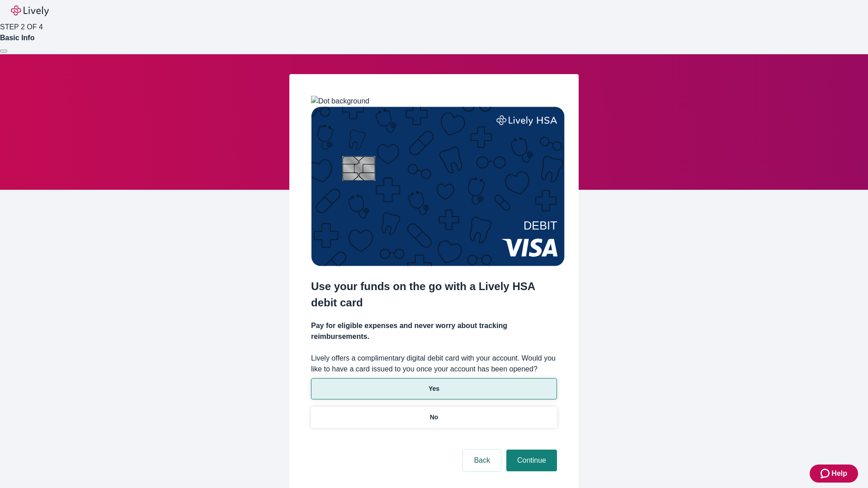  Describe the element at coordinates (532, 460) in the screenshot. I see `button: Continue` at that location.